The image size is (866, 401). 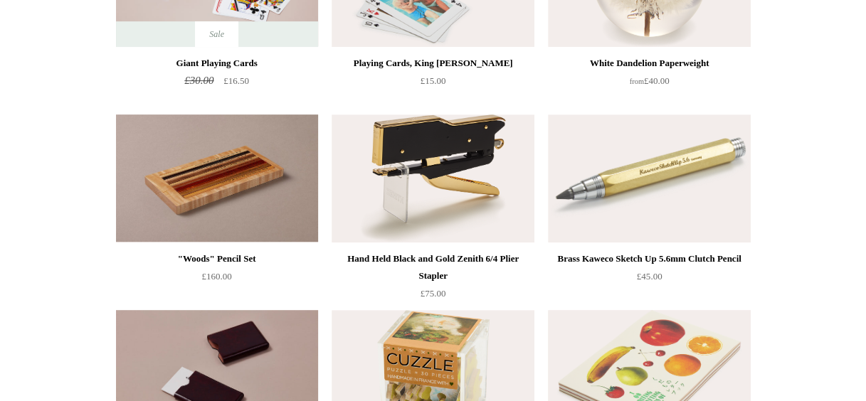 I want to click on a: Brass Kaweco Sketch Up 5.6mm Clutch Pencil £45.00, so click(x=649, y=280).